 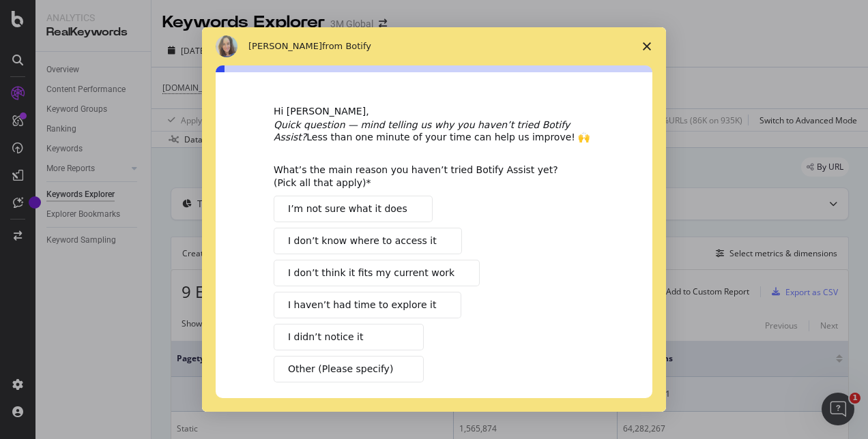 I want to click on span: I’m not sure what it does, so click(x=347, y=209).